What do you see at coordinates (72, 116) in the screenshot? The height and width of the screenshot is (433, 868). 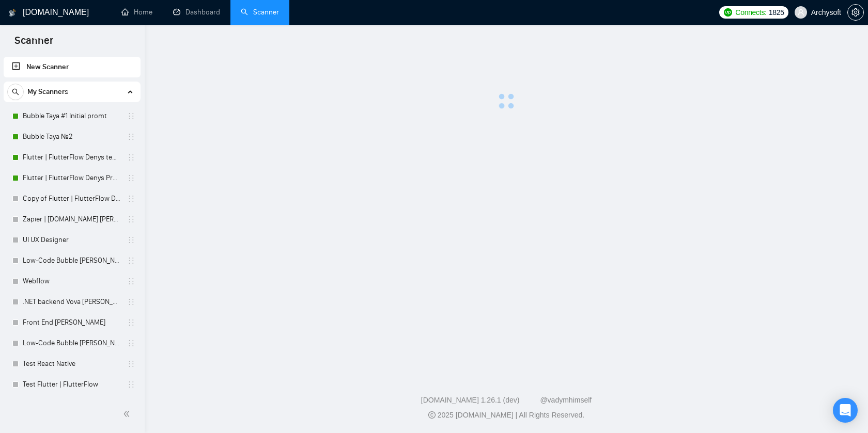 I see `a: Bubble Taya #1 Initial promt` at bounding box center [72, 116].